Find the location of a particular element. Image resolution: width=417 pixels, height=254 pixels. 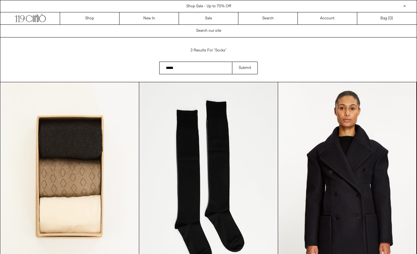

span: 0 is located at coordinates (391, 18).